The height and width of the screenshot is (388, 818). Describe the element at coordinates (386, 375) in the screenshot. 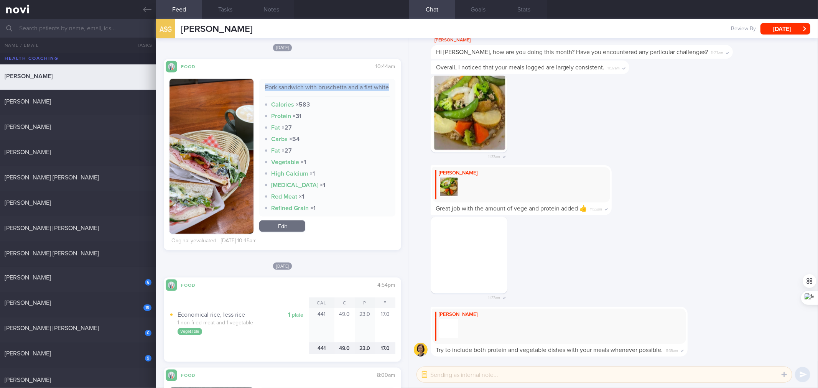

I see `span: 8:00am` at that location.